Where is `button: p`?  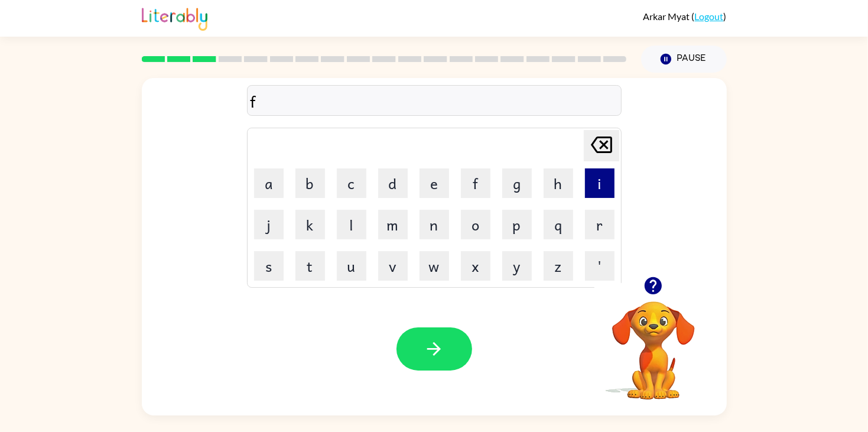 button: p is located at coordinates (517, 225).